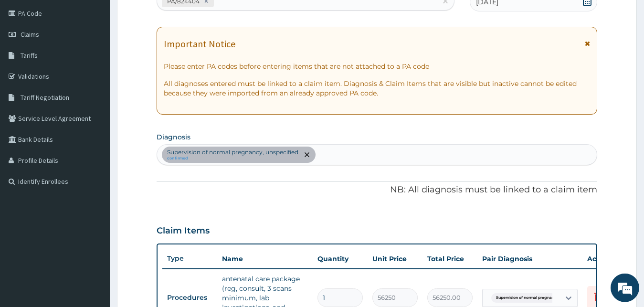 This screenshot has width=644, height=307. What do you see at coordinates (93, 222) in the screenshot?
I see `textarea: Type your message and hit 'Enter'` at bounding box center [93, 222].